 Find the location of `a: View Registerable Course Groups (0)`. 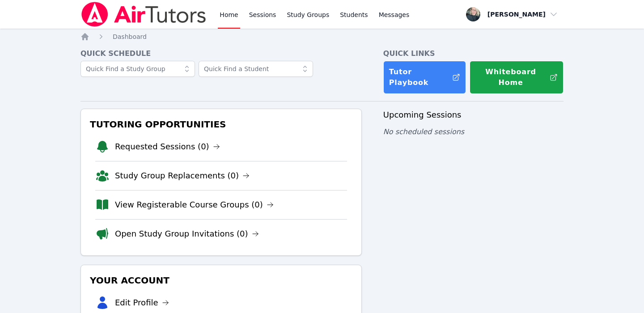

a: View Registerable Course Groups (0) is located at coordinates (194, 205).